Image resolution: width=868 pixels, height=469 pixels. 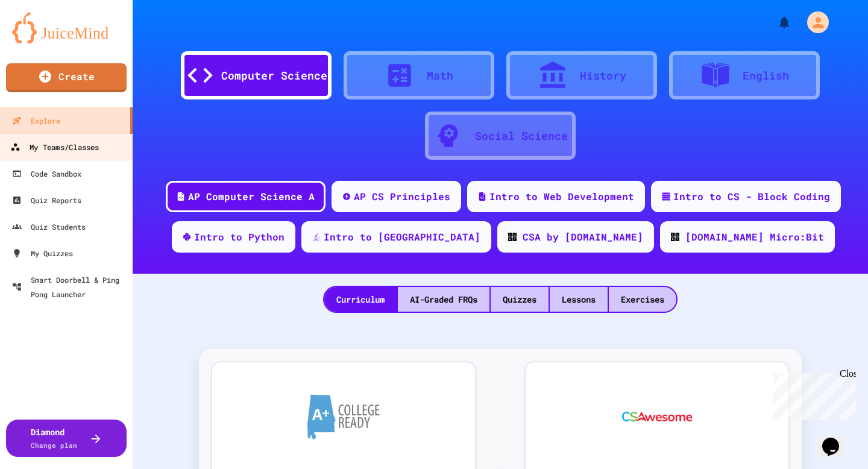 What do you see at coordinates (44, 40) in the screenshot?
I see `div: Chat with us now!Close` at bounding box center [44, 40].